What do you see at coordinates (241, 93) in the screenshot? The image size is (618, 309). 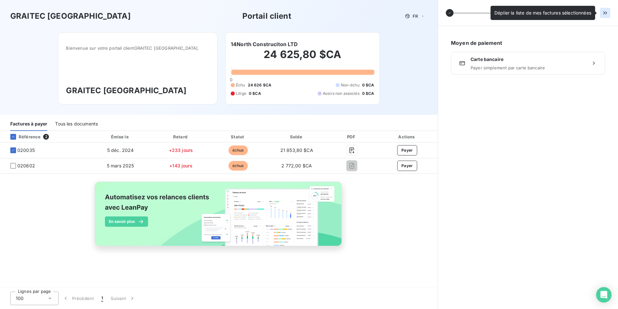 I see `span: Litige` at bounding box center [241, 93].